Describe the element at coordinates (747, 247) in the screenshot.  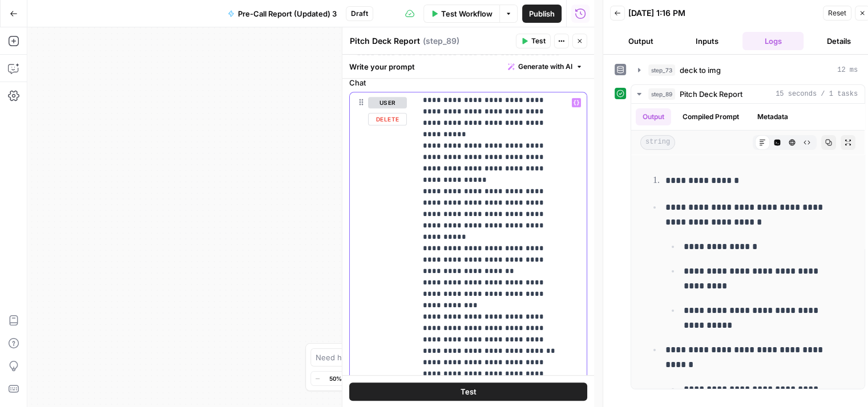
I see `div: 15 seconds / 1 tasks` at that location.